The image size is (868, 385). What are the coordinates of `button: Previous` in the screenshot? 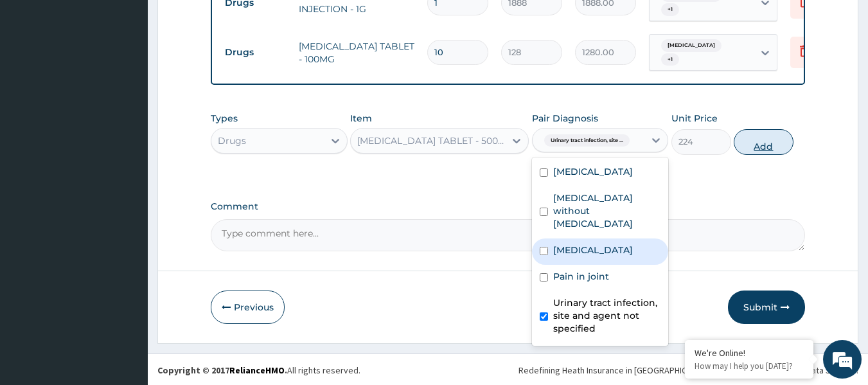 It's located at (247, 307).